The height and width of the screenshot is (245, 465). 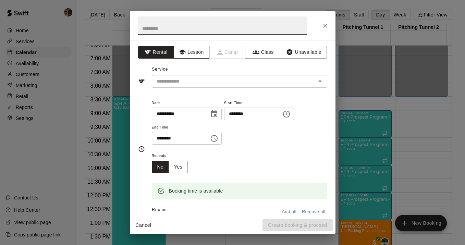 What do you see at coordinates (187, 103) in the screenshot?
I see `span: Date` at bounding box center [187, 103].